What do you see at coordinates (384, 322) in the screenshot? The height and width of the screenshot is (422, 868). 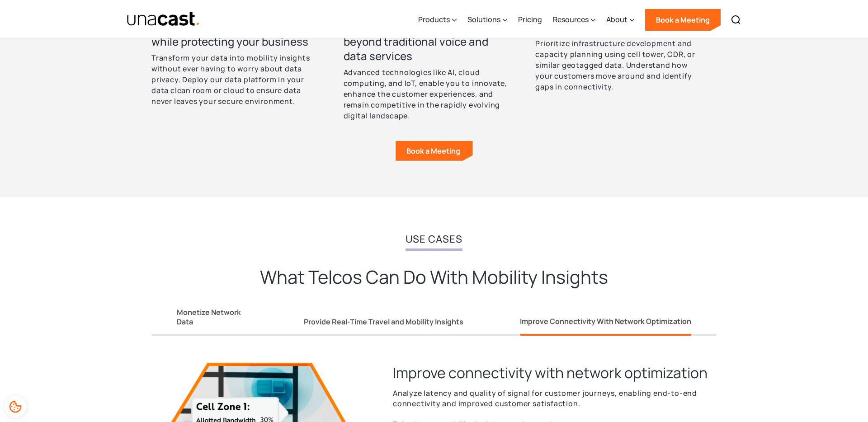 I see `div: Provide Real-Time Travel and Mobility Insights` at bounding box center [384, 322].